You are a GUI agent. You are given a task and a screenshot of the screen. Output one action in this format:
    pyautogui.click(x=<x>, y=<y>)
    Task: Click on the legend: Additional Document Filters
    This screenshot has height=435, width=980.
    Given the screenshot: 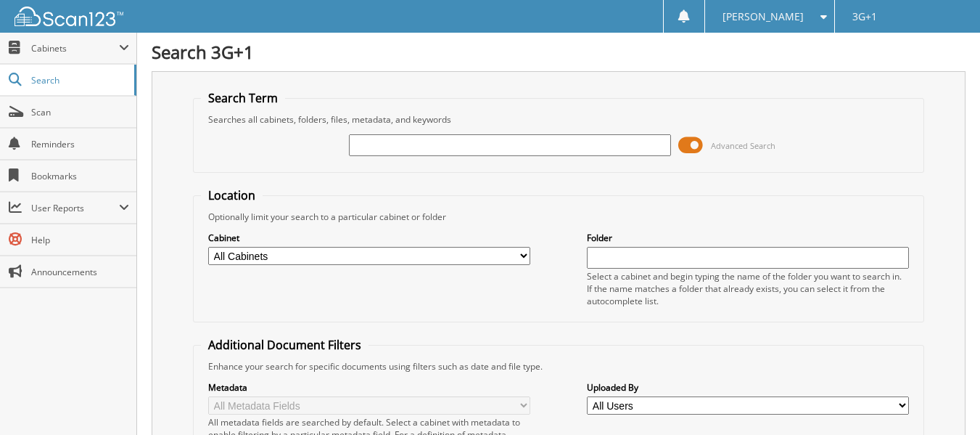 What is the action you would take?
    pyautogui.click(x=284, y=345)
    